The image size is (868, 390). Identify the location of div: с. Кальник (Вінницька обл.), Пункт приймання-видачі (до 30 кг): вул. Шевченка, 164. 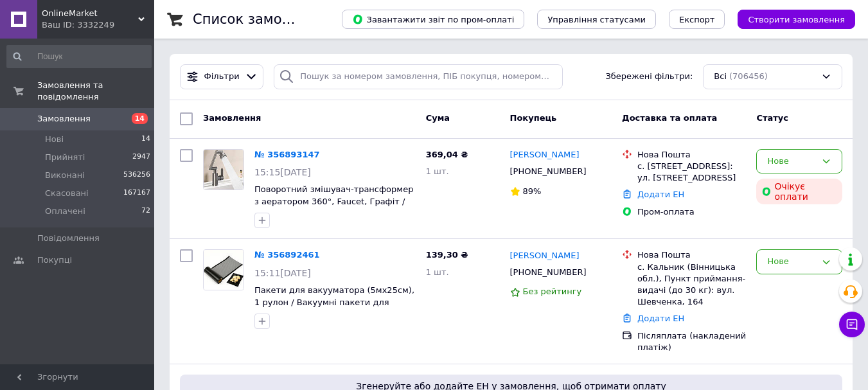
(691, 284).